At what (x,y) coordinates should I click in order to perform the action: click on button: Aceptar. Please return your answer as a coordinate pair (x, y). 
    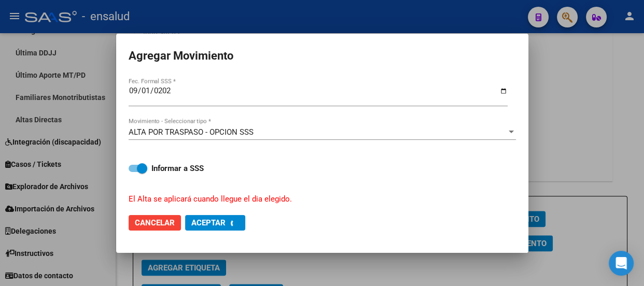
    Looking at the image, I should click on (215, 223).